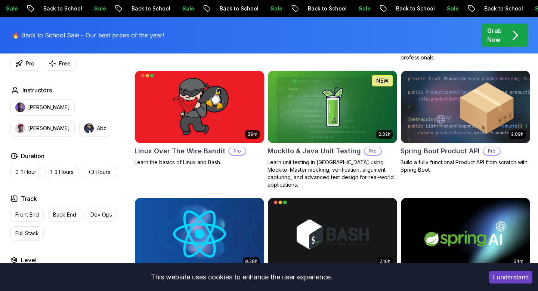 This screenshot has height=291, width=538. Describe the element at coordinates (382, 81) in the screenshot. I see `p: NEW` at that location.